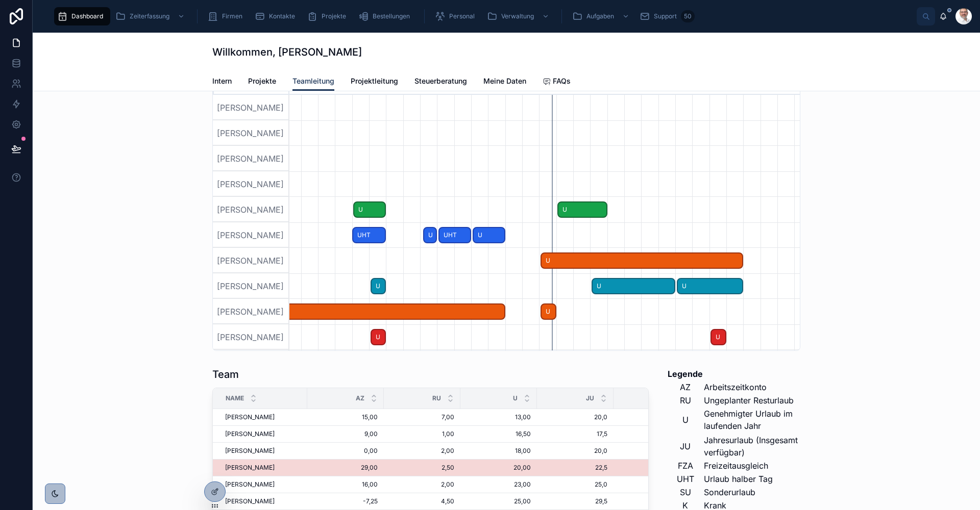  Describe the element at coordinates (277, 16) in the screenshot. I see `a: Kontakte` at that location.